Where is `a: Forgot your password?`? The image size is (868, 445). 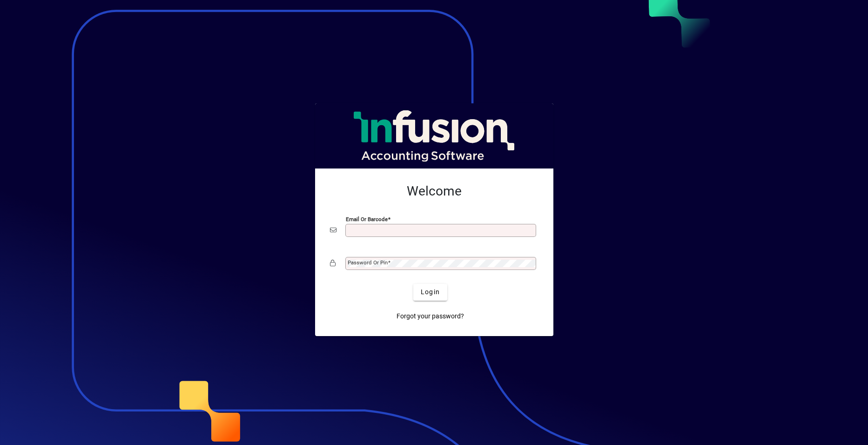 a: Forgot your password? is located at coordinates (430, 317).